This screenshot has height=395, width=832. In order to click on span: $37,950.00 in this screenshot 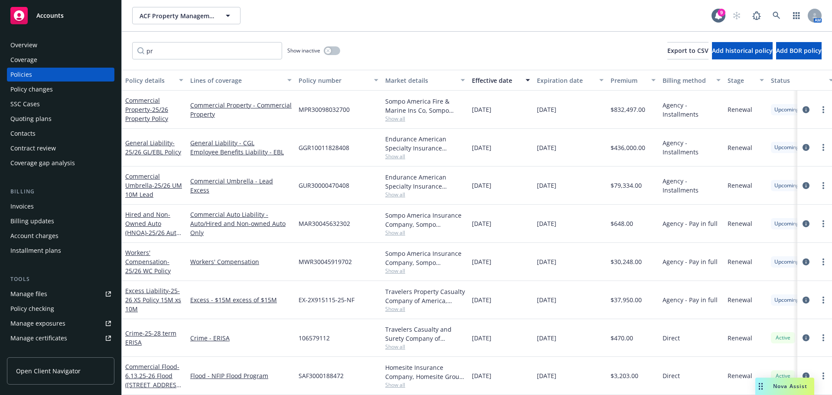, I will do `click(626, 299)`.